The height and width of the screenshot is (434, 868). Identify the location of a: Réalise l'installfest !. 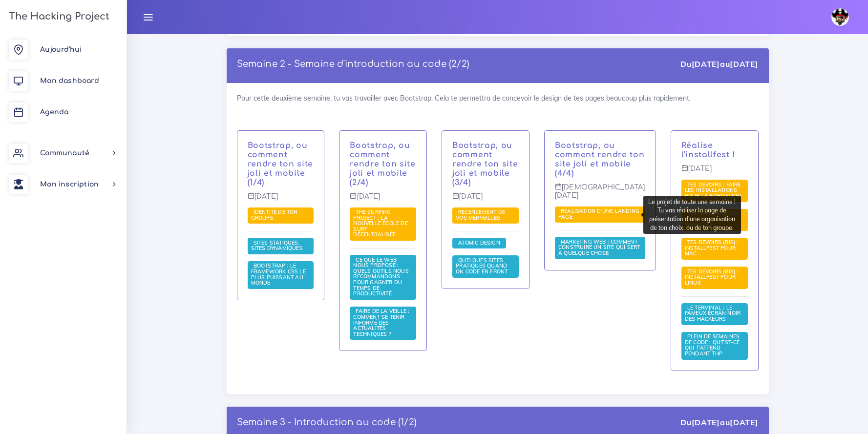
(708, 150).